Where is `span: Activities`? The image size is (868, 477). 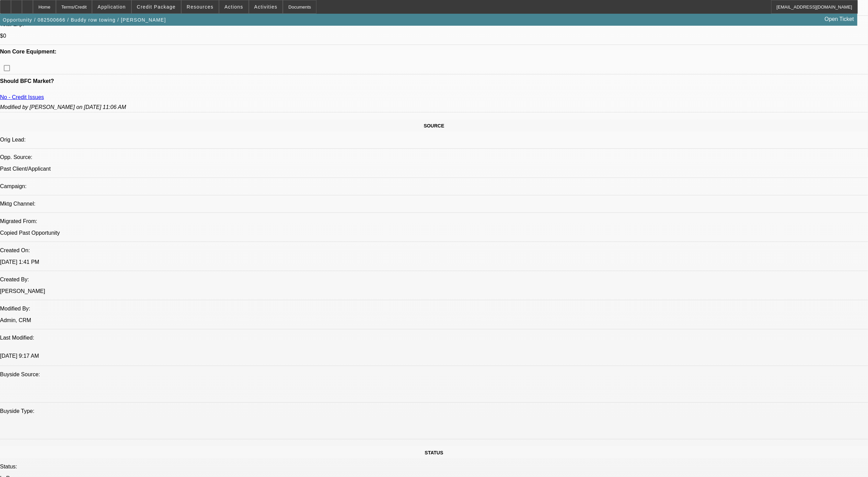 span: Activities is located at coordinates (266, 7).